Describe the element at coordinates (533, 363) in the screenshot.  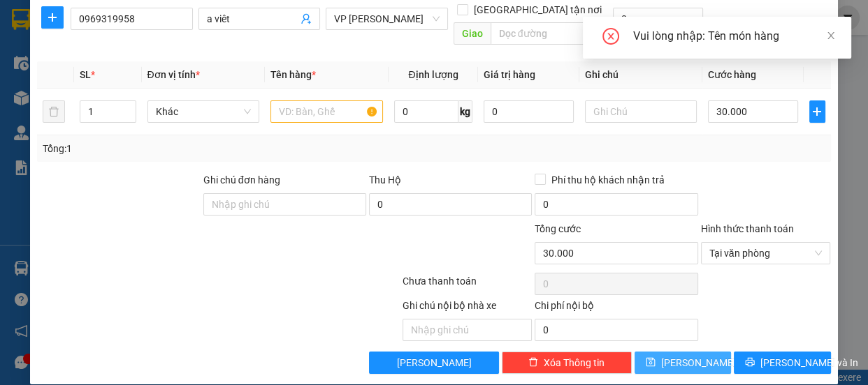
I see `span: delete` at that location.